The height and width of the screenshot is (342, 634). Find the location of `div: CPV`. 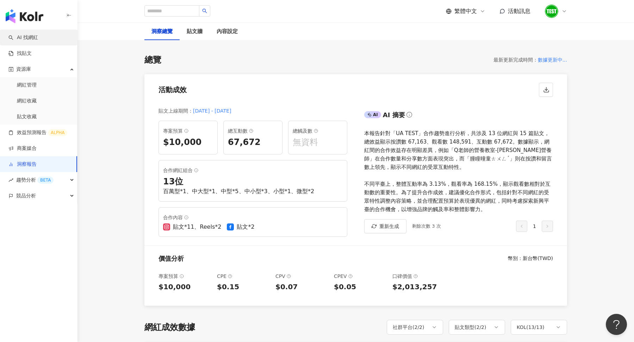

div: CPV is located at coordinates (302, 277).